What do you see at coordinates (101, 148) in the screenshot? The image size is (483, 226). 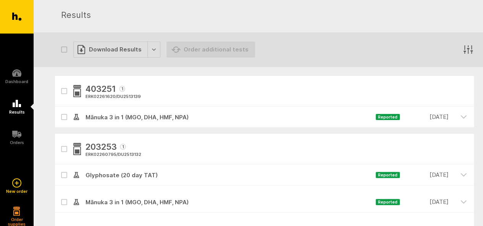 I see `span: 203253` at bounding box center [101, 148].